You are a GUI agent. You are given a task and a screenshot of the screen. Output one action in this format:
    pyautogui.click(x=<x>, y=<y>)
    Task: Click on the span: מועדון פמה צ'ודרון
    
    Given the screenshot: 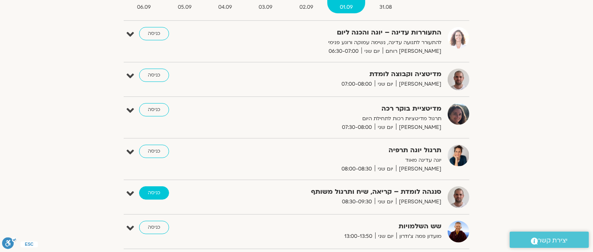 What is the action you would take?
    pyautogui.click(x=419, y=236)
    